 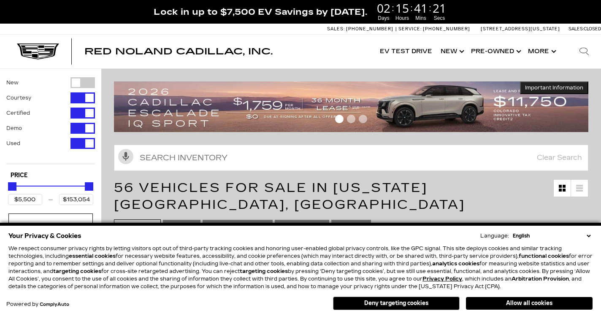 I want to click on button: Deny targeting cookies, so click(x=396, y=303).